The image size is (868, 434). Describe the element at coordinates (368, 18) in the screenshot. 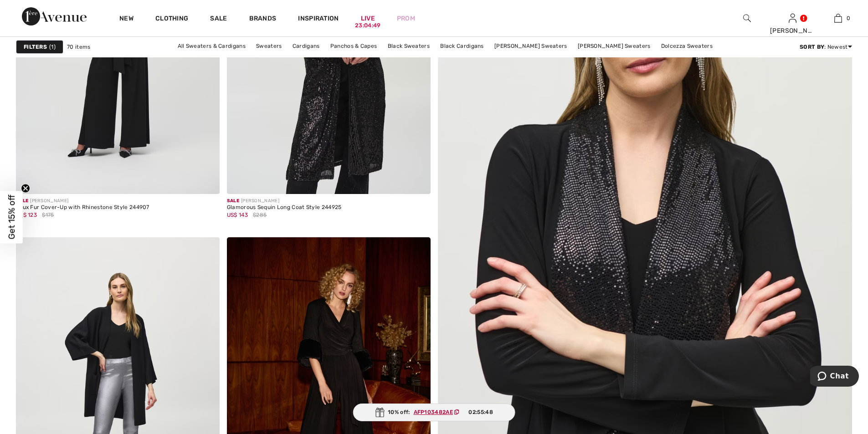

I see `a: Live23:04:49` at that location.